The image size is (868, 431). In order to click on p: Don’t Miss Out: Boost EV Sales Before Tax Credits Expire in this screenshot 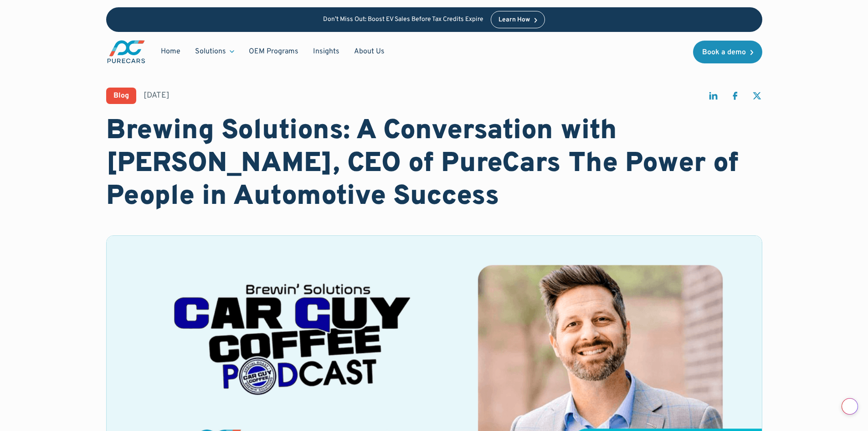, I will do `click(403, 19)`.